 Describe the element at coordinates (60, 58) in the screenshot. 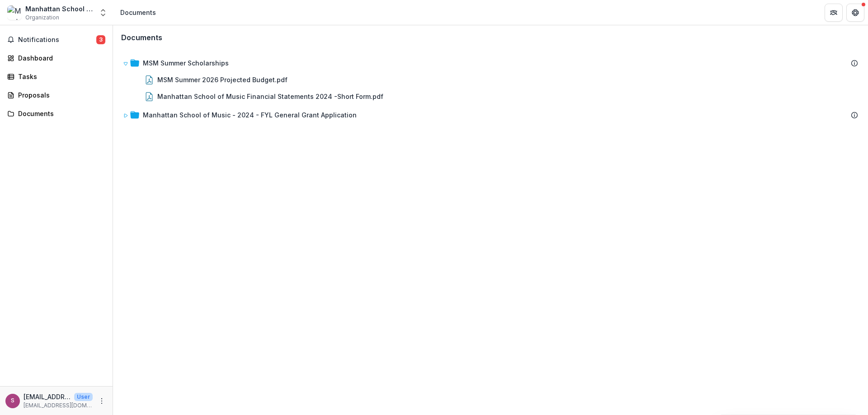

I see `div: Dashboard` at that location.